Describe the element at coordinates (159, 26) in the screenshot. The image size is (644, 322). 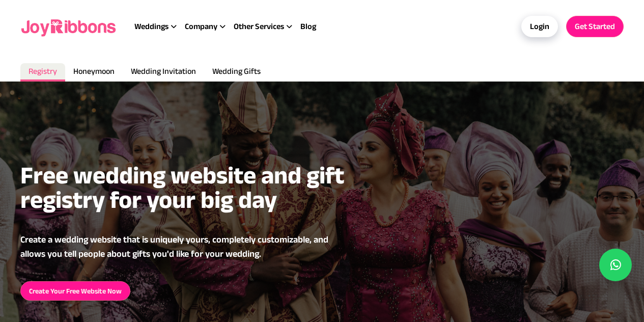
I see `div: Weddings` at that location.